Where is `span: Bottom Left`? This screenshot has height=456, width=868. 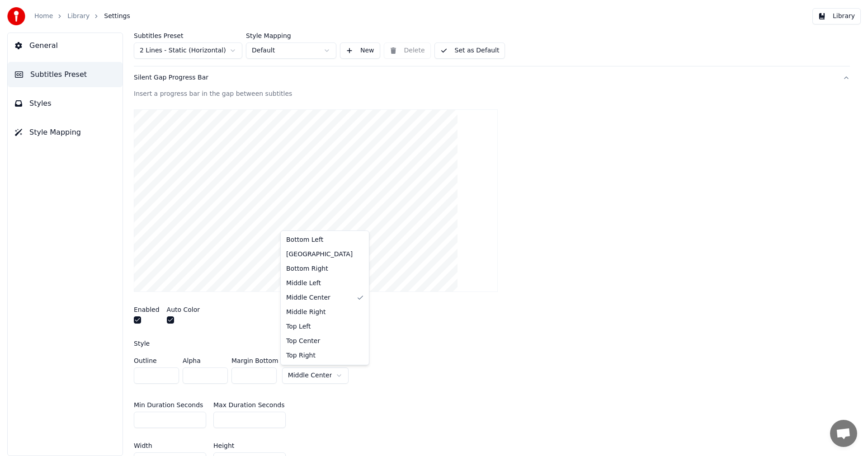 span: Bottom Left is located at coordinates (304, 240).